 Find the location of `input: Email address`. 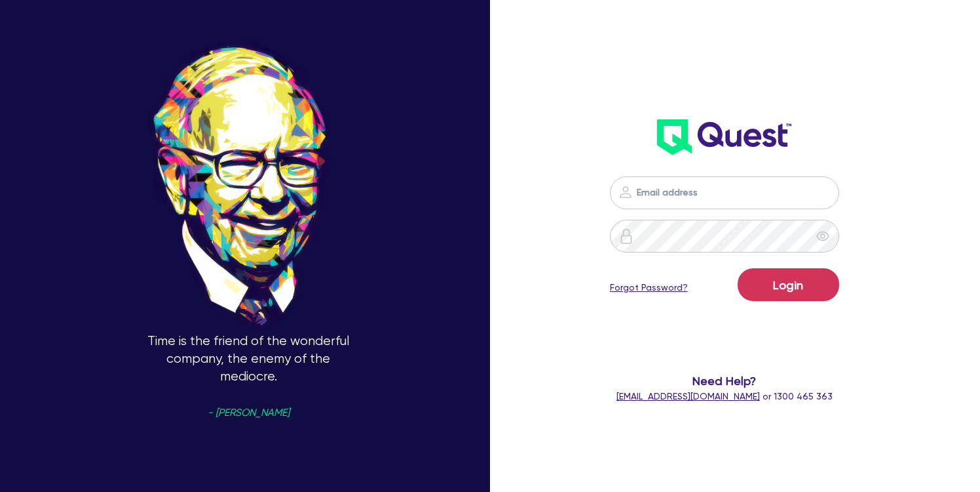

input: Email address is located at coordinates (725, 193).